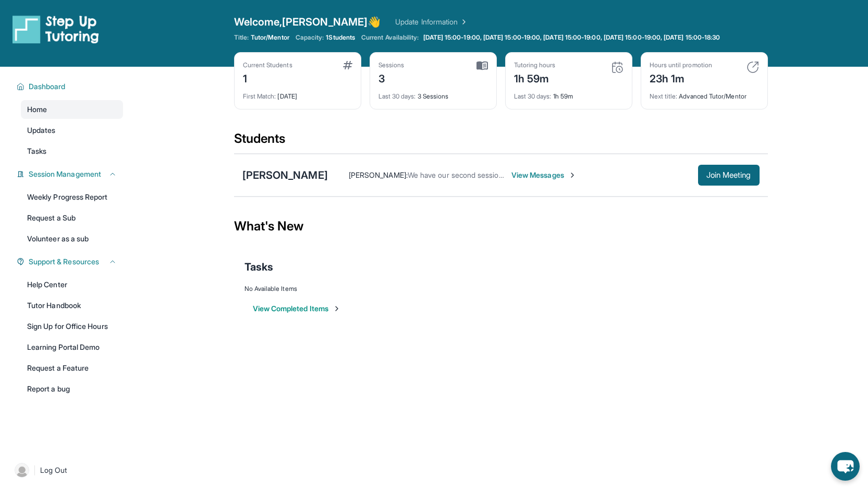 This screenshot has height=489, width=868. Describe the element at coordinates (72, 109) in the screenshot. I see `a: Home` at that location.